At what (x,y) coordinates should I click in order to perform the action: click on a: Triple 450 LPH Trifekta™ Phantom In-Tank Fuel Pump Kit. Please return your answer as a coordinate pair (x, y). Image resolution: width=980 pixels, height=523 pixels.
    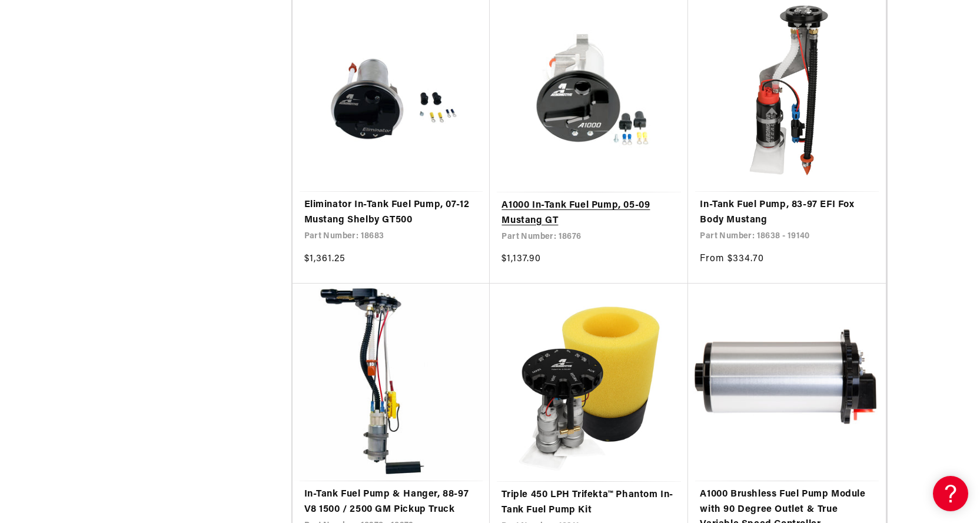
    Looking at the image, I should click on (589, 503).